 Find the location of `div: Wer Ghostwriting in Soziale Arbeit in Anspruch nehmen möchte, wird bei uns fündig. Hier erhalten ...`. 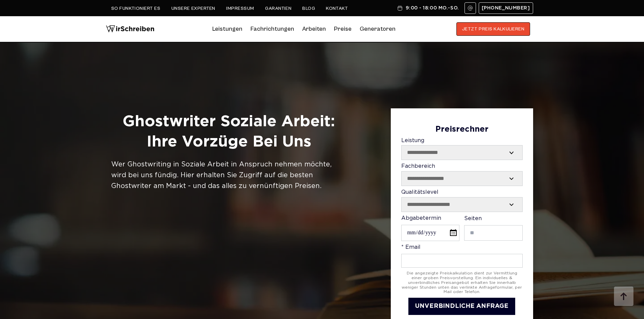

div: Wer Ghostwriting in Soziale Arbeit in Anspruch nehmen möchte, wird bei uns fündig. Hier erhalten ... is located at coordinates (229, 175).